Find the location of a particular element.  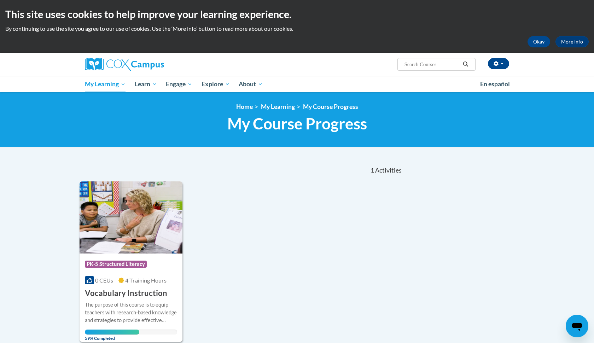

span: En español is located at coordinates (495, 84).